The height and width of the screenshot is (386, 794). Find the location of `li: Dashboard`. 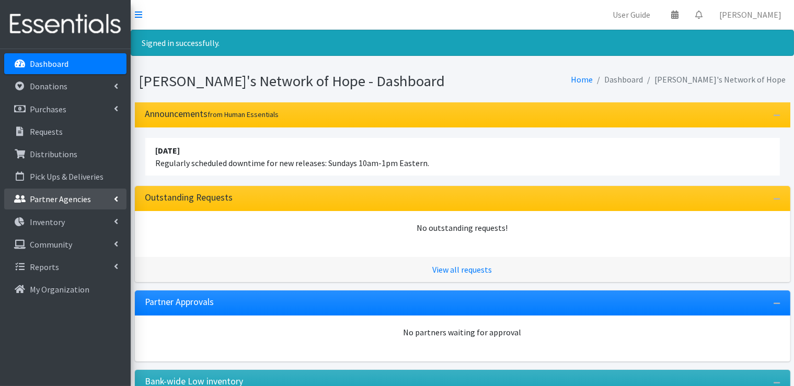

li: Dashboard is located at coordinates (618, 79).